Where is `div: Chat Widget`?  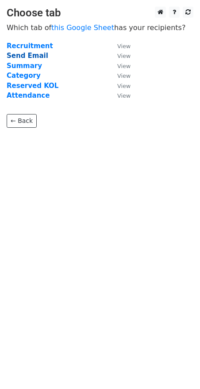 div: Chat Widget is located at coordinates (178, 368).